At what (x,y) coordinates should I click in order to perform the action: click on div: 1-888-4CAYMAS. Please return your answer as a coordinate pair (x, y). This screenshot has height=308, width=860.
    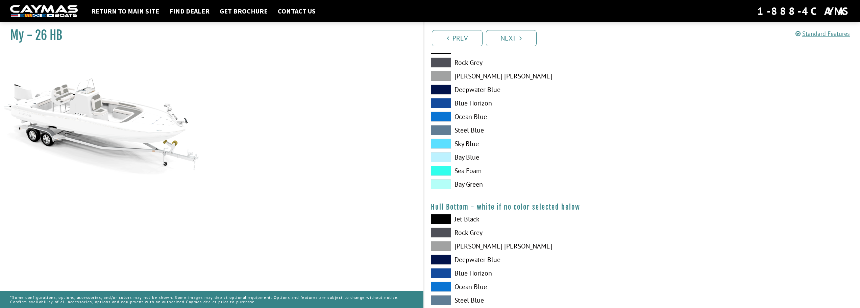
    Looking at the image, I should click on (804, 11).